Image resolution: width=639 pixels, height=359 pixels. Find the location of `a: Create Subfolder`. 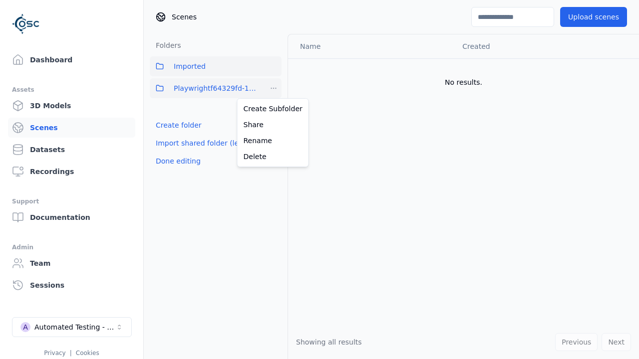

a: Create Subfolder is located at coordinates (273, 109).